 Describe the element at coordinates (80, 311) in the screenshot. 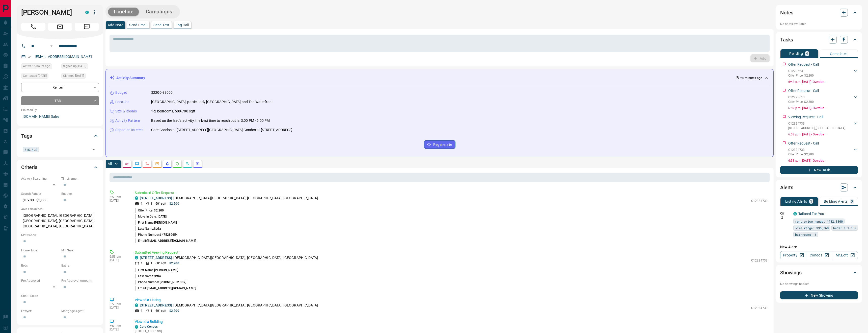

I see `p: Mortgage Agent:` at that location.